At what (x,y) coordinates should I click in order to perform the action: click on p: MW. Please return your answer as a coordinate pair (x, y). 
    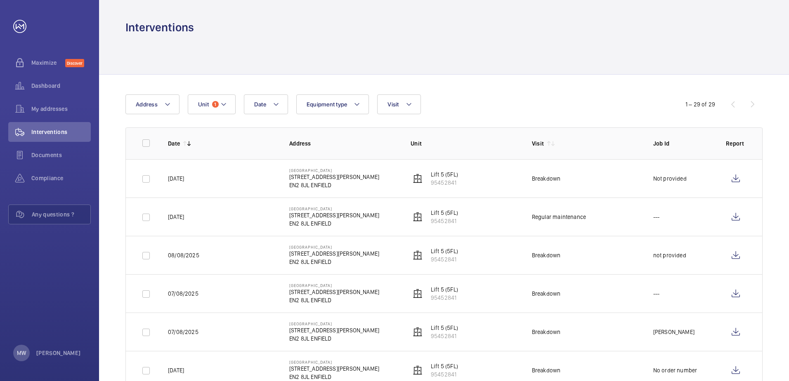
    Looking at the image, I should click on (21, 353).